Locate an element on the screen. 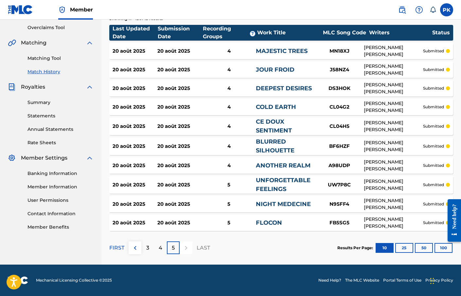  span: Royalties is located at coordinates (33, 87).